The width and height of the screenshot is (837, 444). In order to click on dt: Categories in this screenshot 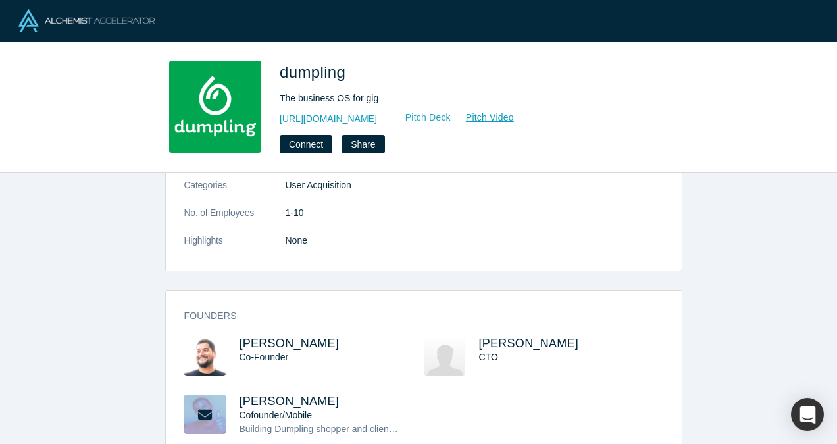, I will do `click(235, 192)`.